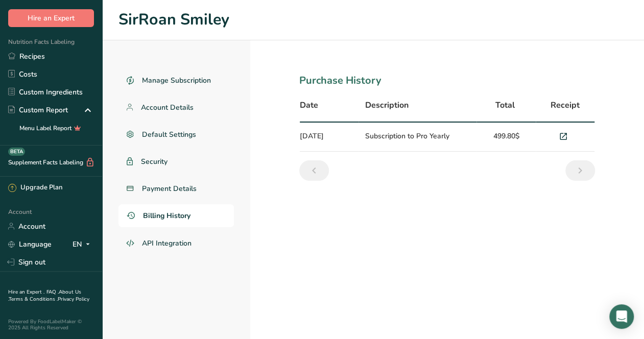  Describe the element at coordinates (176, 134) in the screenshot. I see `a: Default Settings` at that location.